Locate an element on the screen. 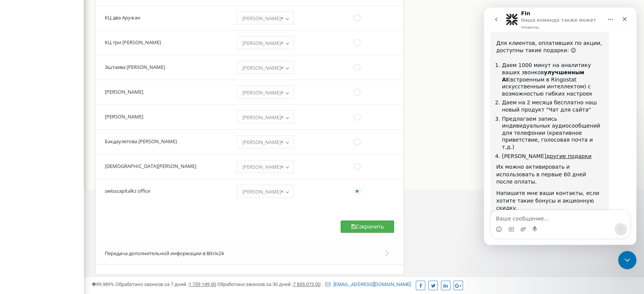  div: И это еще не все :) ​ is located at coordinates (65, 24).